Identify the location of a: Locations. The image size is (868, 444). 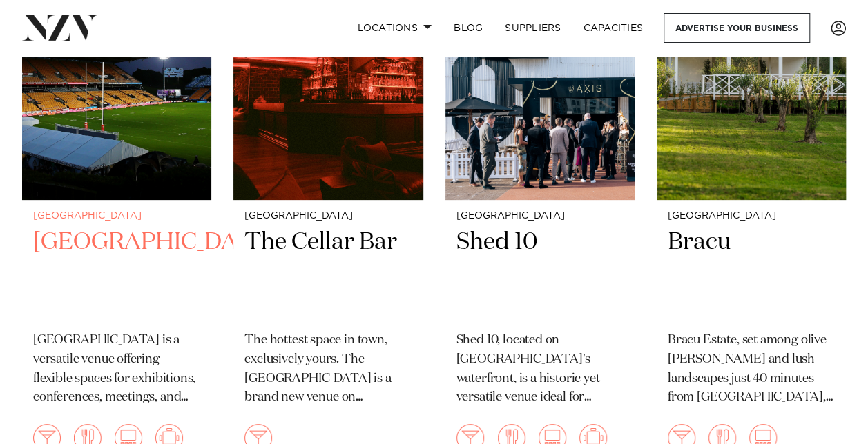
(394, 27).